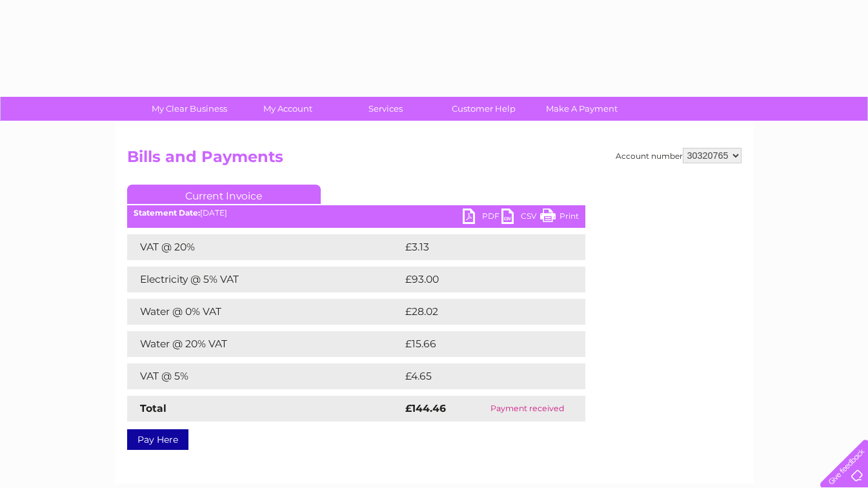 This screenshot has height=488, width=868. Describe the element at coordinates (520, 218) in the screenshot. I see `a: CSV` at that location.